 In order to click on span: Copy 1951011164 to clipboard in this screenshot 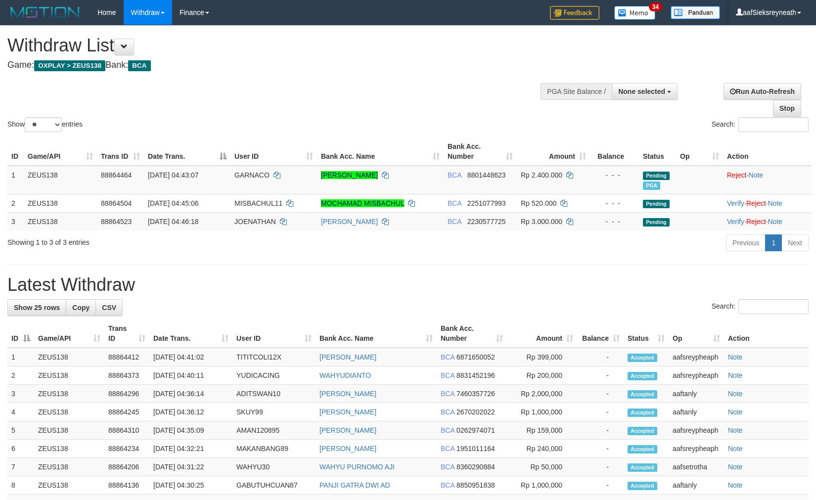, I will do `click(476, 449)`.